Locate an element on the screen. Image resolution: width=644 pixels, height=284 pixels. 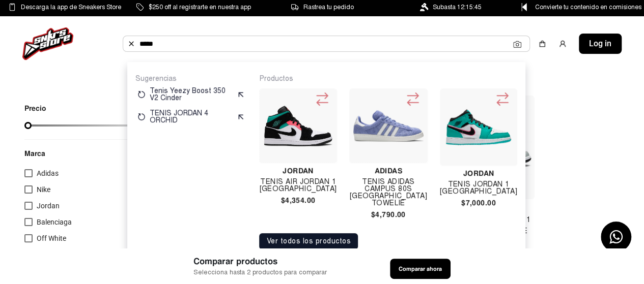
span: Descarga la app de Sneakers Store is located at coordinates (71, 7).